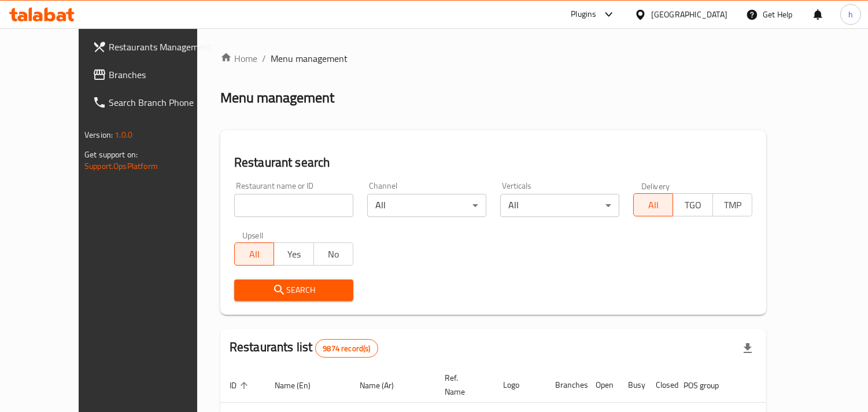 Image resolution: width=868 pixels, height=412 pixels. Describe the element at coordinates (334, 254) in the screenshot. I see `span: No` at that location.